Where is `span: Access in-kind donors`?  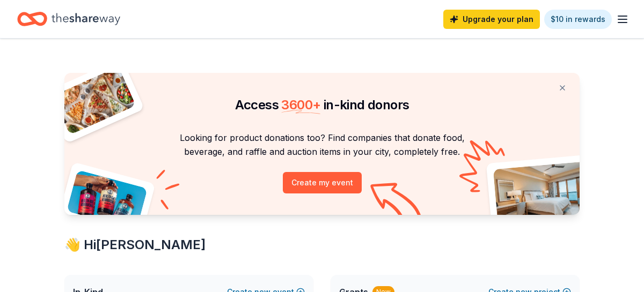
span: Access in-kind donors is located at coordinates (322, 105).